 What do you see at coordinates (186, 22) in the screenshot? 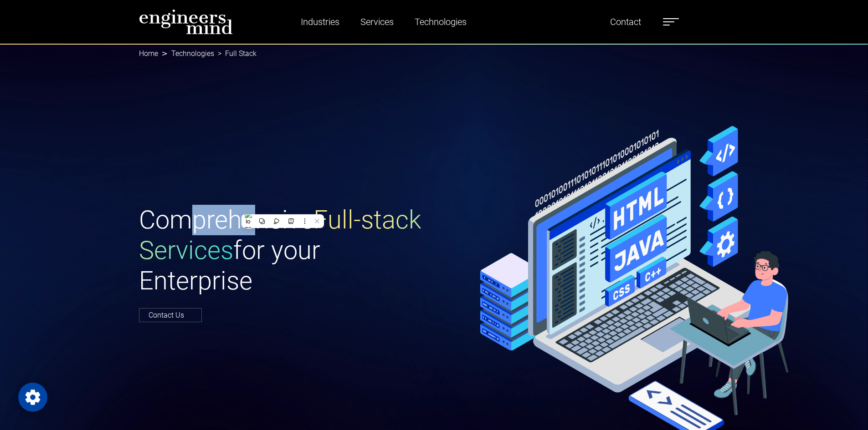
I see `img: logo` at bounding box center [186, 22].